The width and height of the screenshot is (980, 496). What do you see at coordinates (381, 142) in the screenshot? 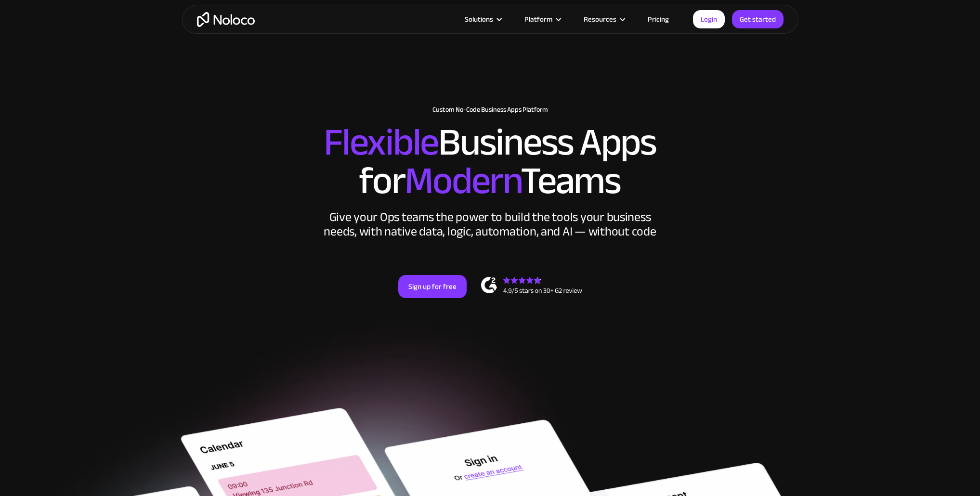
I see `span: Flexible` at bounding box center [381, 142].